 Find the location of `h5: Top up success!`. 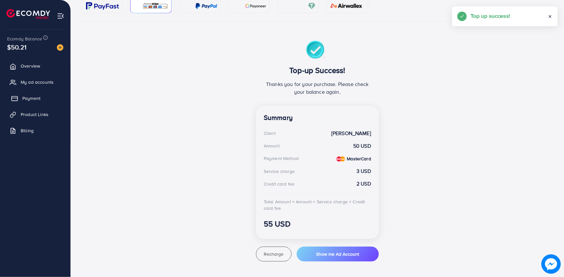

h5: Top up success! is located at coordinates (490, 16).